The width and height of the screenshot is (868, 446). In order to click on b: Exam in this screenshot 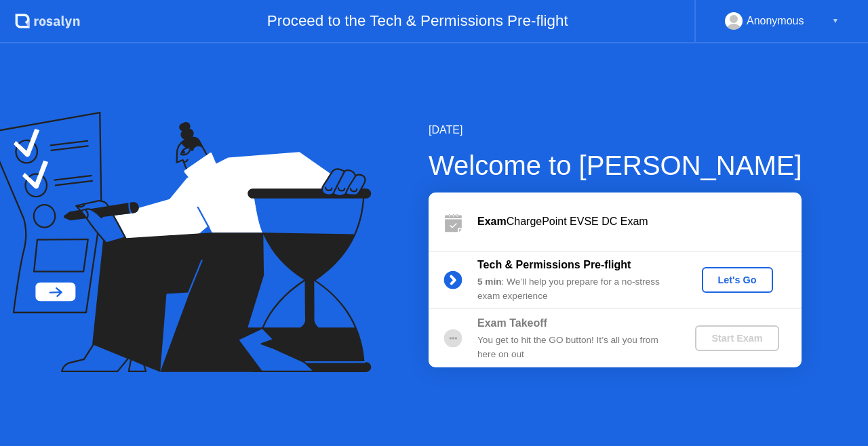, I will do `click(492, 221)`.